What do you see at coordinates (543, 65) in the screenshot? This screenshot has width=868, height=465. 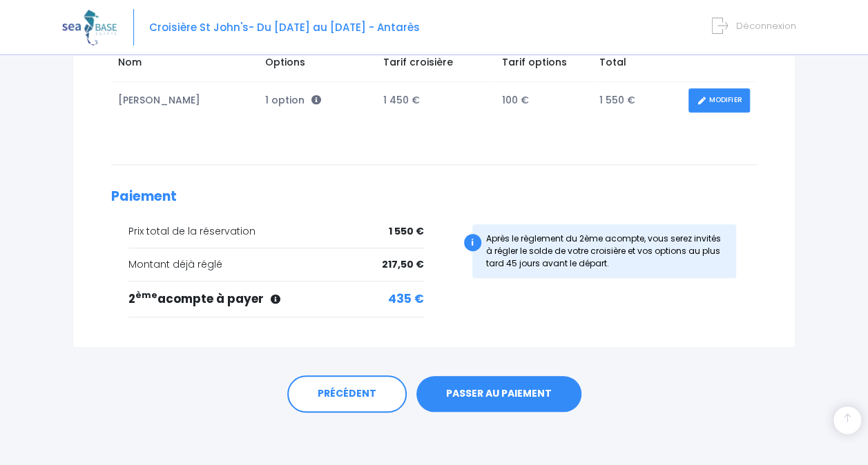 I see `td: Tarif options` at bounding box center [543, 65].